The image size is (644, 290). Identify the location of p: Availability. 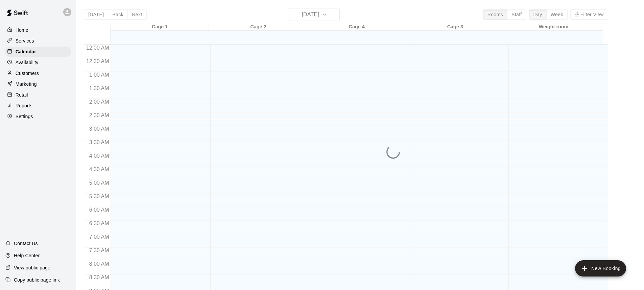
(27, 62).